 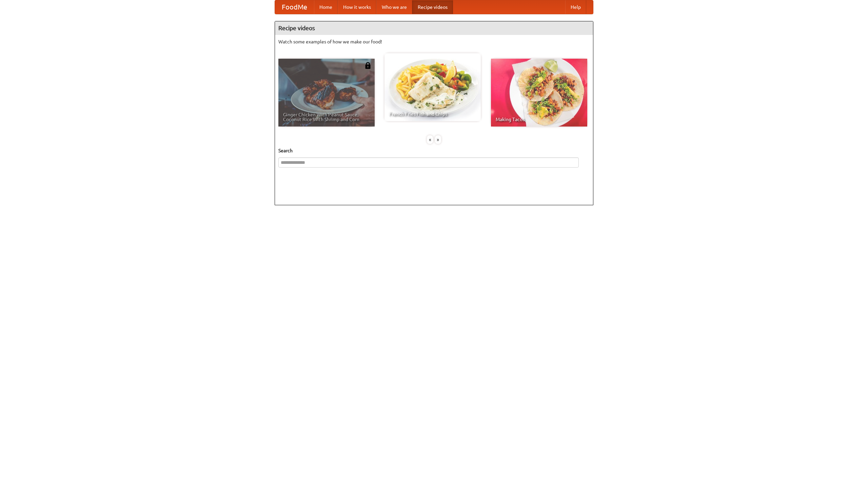 I want to click on a: Who we are, so click(x=394, y=7).